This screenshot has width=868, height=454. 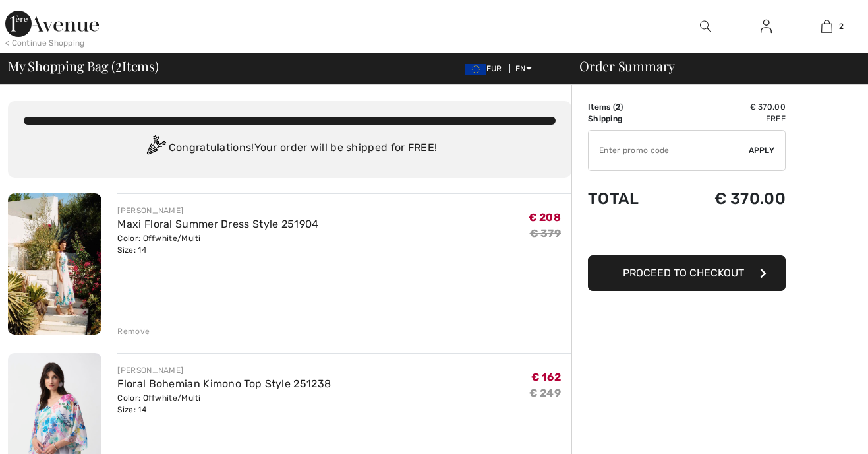 What do you see at coordinates (766, 27) in the screenshot?
I see `a: Sign In` at bounding box center [766, 27].